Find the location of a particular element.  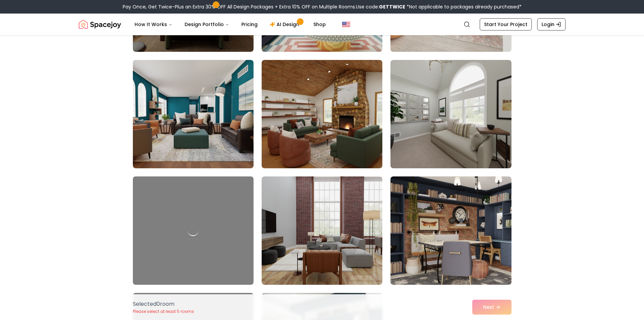

p: Selected 0 room is located at coordinates (163, 304).